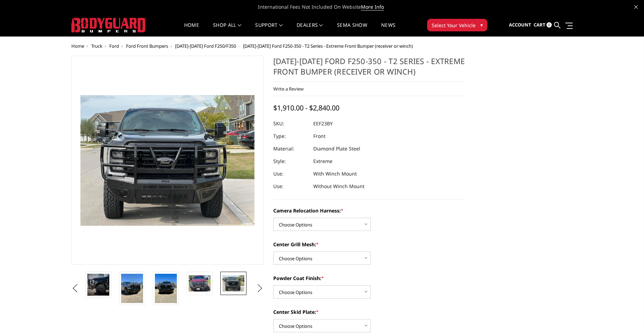 The width and height of the screenshot is (644, 333). What do you see at coordinates (339, 186) in the screenshot?
I see `dd: Without Winch Mount` at bounding box center [339, 186].